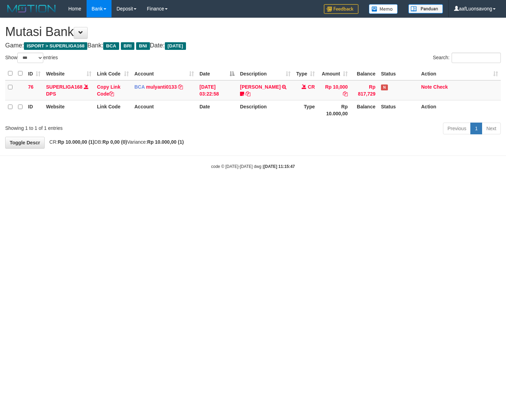 This screenshot has width=506, height=420. I want to click on div: Showing 1 to 1 of 1 entries, so click(105, 127).